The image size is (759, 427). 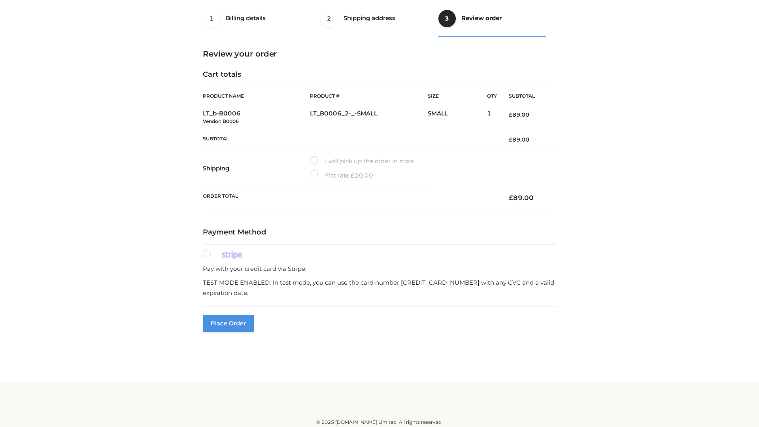 I want to click on h4: Payment Method, so click(x=379, y=232).